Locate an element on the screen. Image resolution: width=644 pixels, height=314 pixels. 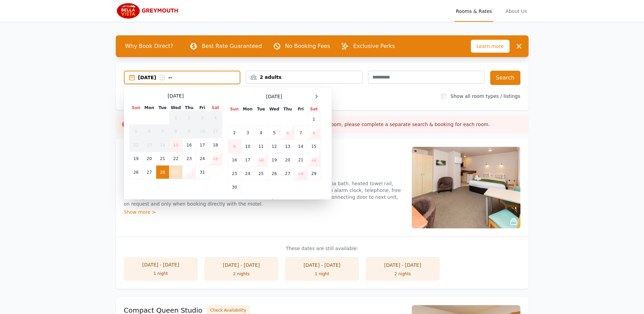
span: Why Book Direct? is located at coordinates (150, 46).